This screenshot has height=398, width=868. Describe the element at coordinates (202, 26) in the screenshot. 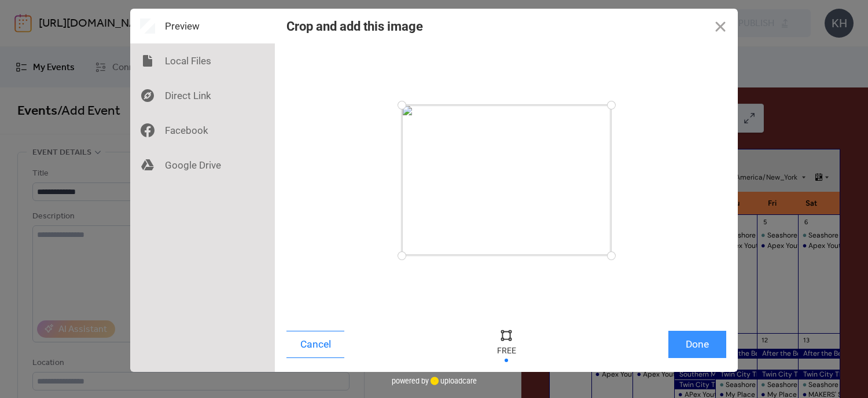

I see `div: Preview` at that location.